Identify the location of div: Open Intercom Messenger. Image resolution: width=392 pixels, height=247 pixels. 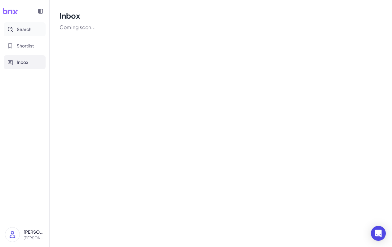
(378, 233).